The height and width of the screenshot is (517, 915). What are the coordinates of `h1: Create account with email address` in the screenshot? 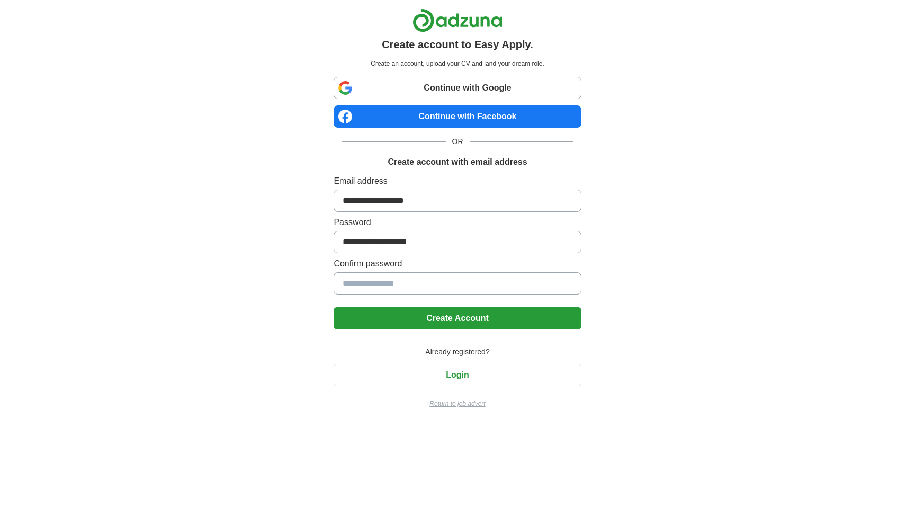 It's located at (457, 162).